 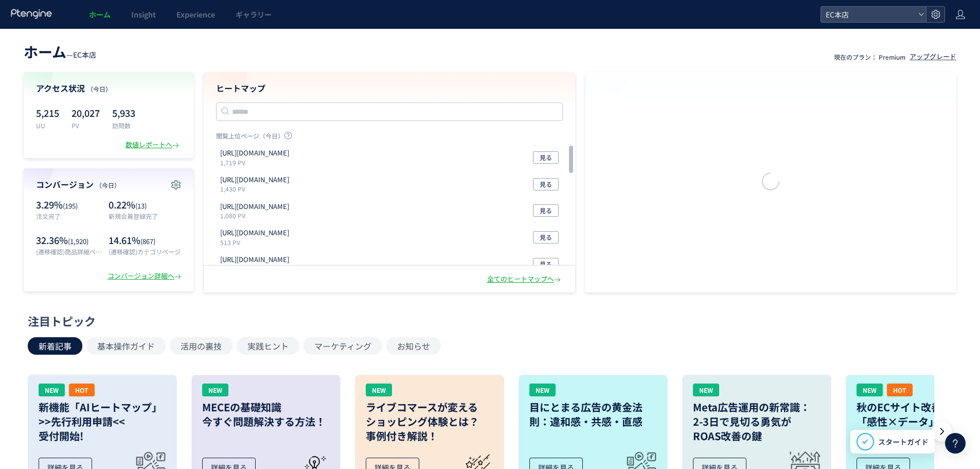 I want to click on span: (13), so click(x=141, y=205).